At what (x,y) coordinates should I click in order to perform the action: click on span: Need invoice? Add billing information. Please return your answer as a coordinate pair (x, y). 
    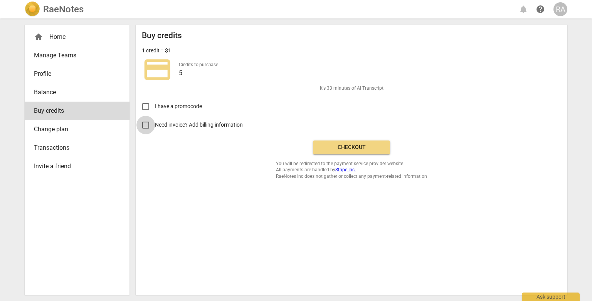
    Looking at the image, I should click on (199, 125).